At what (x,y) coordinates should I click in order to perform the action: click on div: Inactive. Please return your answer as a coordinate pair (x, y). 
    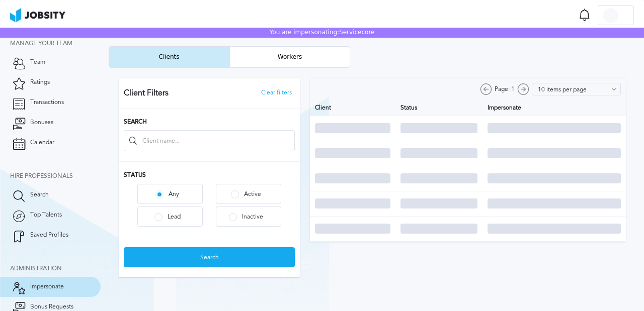
    Looking at the image, I should click on (253, 217).